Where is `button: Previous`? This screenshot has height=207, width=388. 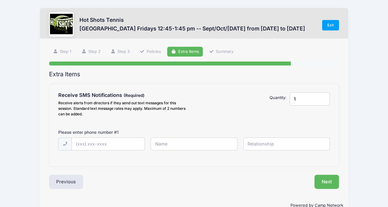 button: Previous is located at coordinates (66, 181).